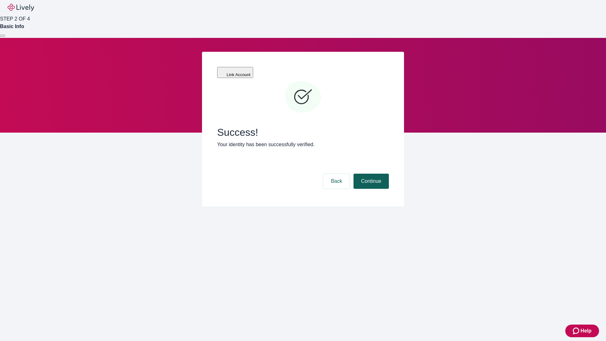  What do you see at coordinates (303, 132) in the screenshot?
I see `span: Success!` at bounding box center [303, 132].